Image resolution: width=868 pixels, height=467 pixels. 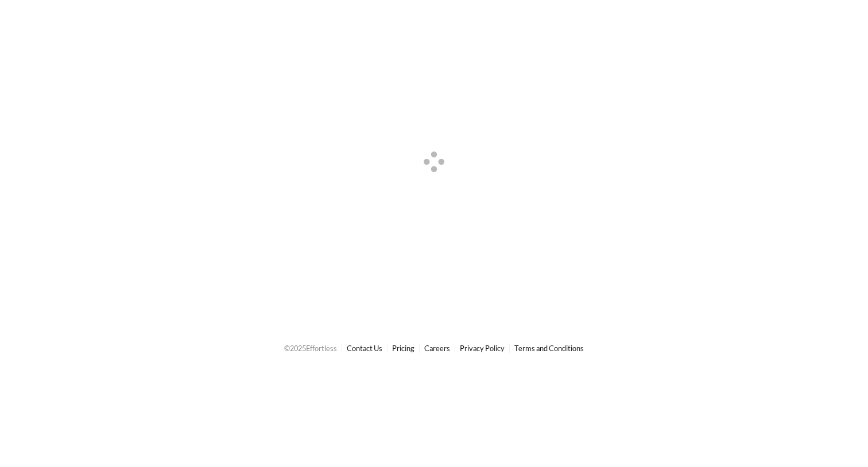 What do you see at coordinates (437, 348) in the screenshot?
I see `a: Careers` at bounding box center [437, 348].